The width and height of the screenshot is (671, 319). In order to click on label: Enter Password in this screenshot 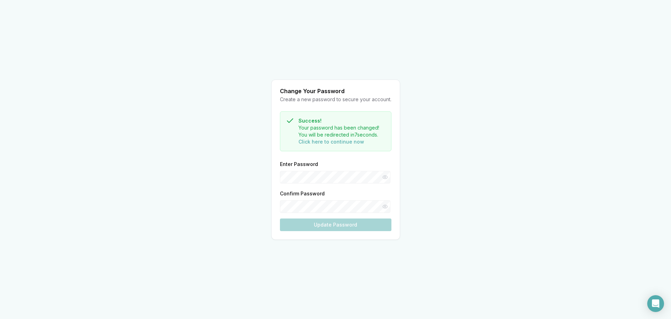, I will do `click(299, 164)`.